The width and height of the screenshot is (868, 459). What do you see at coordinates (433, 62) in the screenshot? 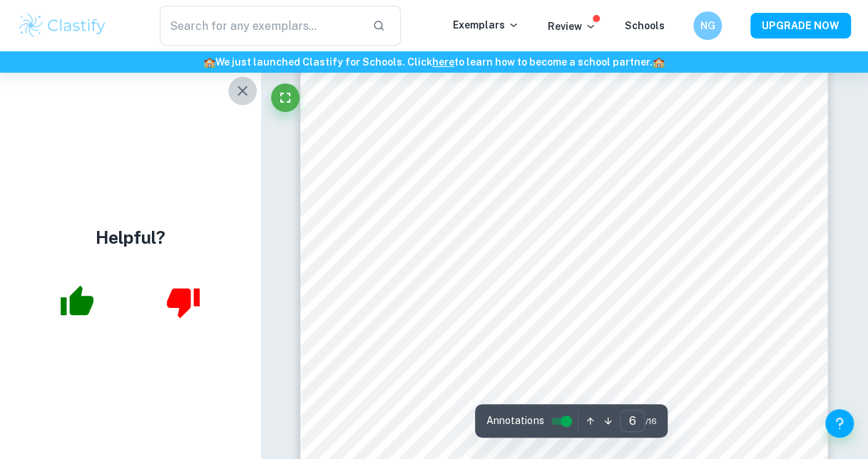
I see `h6: We just launched Clastify for Schools. Click to learn how to become a school partner.` at bounding box center [433, 62].